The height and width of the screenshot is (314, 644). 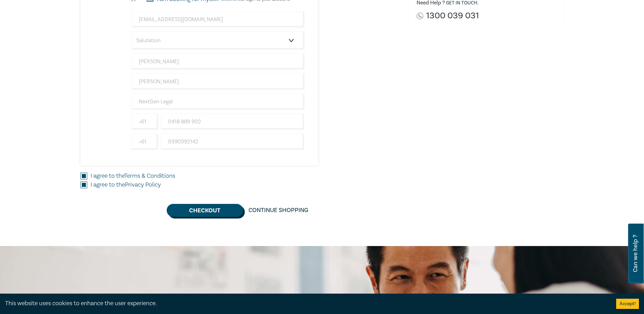 I want to click on input: Attendee Email*, so click(x=218, y=19).